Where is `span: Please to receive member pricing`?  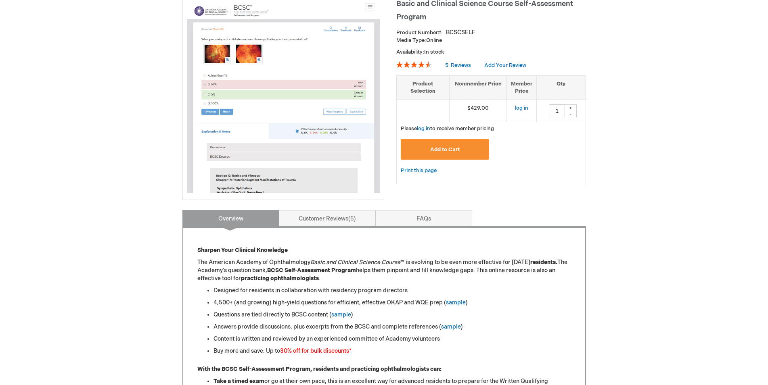
span: Please to receive member pricing is located at coordinates (447, 129).